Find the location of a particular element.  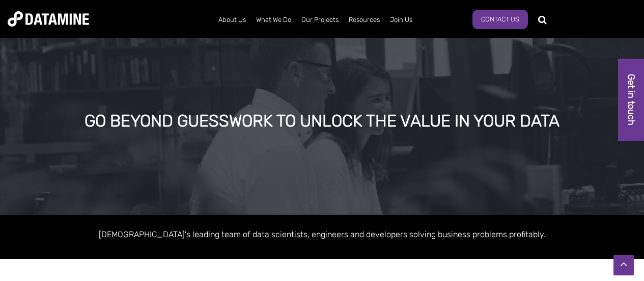

a: Contact Us is located at coordinates (501, 20).